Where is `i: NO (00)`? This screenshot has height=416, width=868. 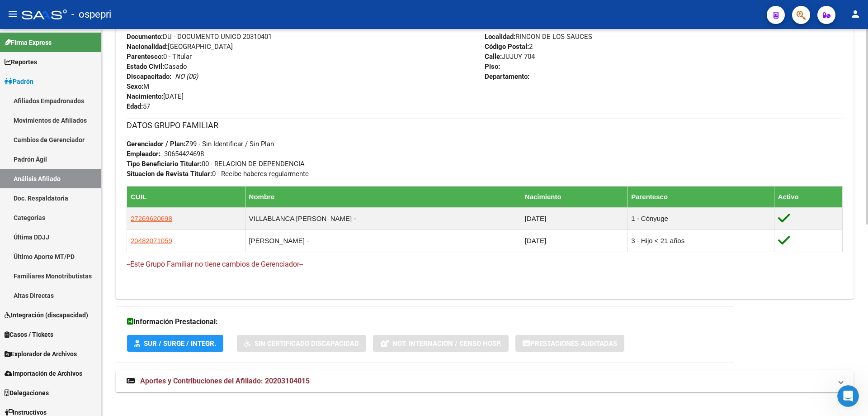 i: NO (00) is located at coordinates (186, 77).